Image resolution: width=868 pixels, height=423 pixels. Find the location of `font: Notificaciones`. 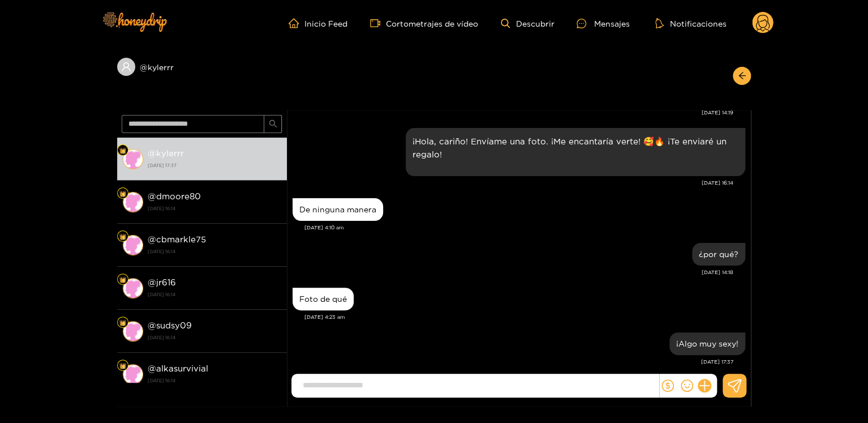

font: Notificaciones is located at coordinates (698, 24).